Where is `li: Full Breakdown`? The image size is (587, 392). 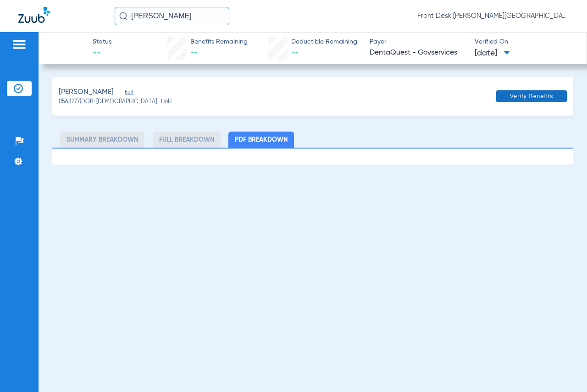 li: Full Breakdown is located at coordinates (186, 140).